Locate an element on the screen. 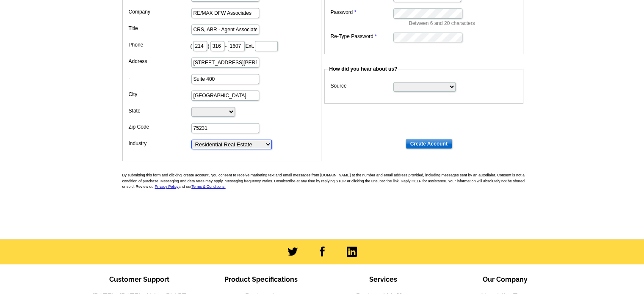 Image resolution: width=644 pixels, height=294 pixels. input: Create Account is located at coordinates (429, 144).